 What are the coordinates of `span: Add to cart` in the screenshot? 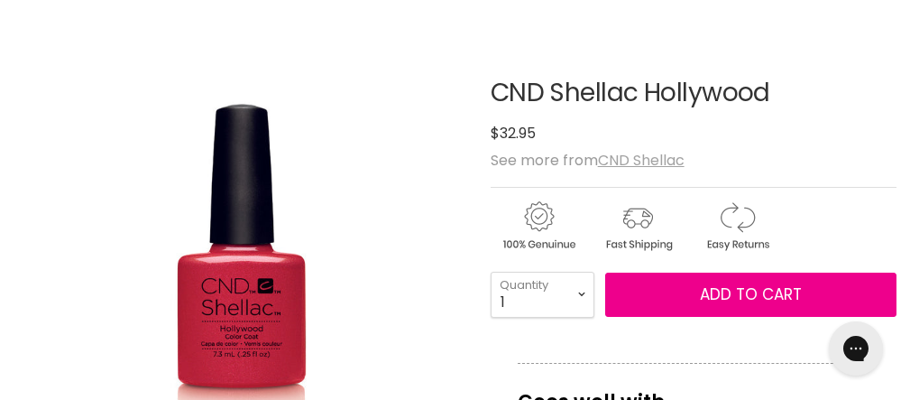 It's located at (751, 294).